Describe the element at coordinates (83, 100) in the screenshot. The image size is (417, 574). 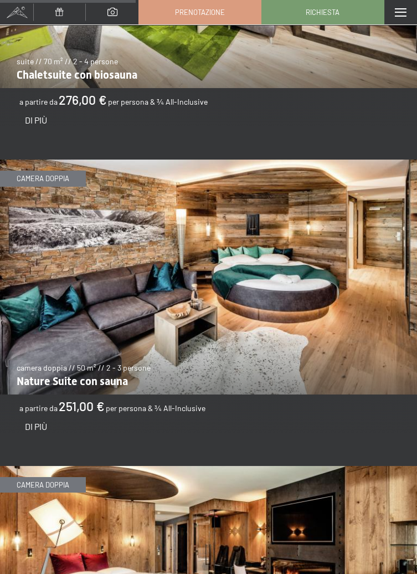
I see `b: 276,00 €` at that location.